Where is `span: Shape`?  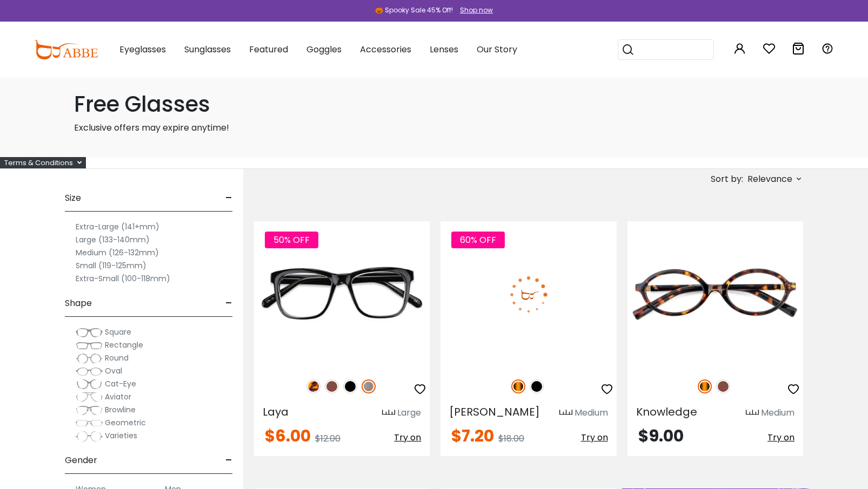 span: Shape is located at coordinates (79, 303).